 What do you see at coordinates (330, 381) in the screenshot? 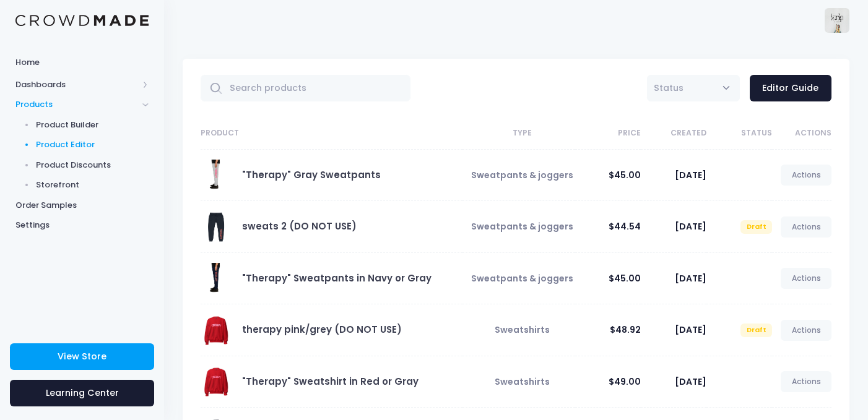
I see `a: "Therapy" Sweatshirt in Red or Gray` at bounding box center [330, 381].